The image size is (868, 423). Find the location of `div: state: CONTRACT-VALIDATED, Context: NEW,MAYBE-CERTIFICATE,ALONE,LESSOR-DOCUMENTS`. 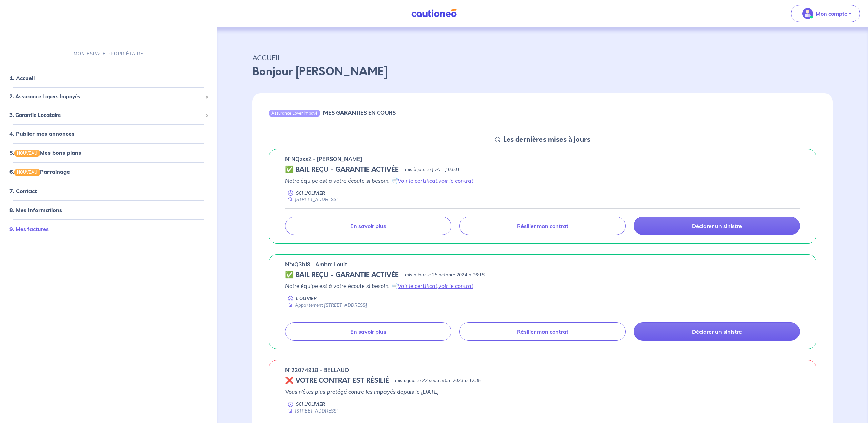

div: state: CONTRACT-VALIDATED, Context: NEW,MAYBE-CERTIFICATE,ALONE,LESSOR-DOCUMENTS is located at coordinates (542, 275).